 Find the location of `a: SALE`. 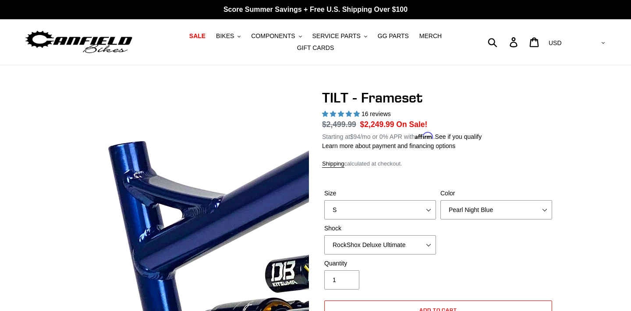

a: SALE is located at coordinates (197, 36).